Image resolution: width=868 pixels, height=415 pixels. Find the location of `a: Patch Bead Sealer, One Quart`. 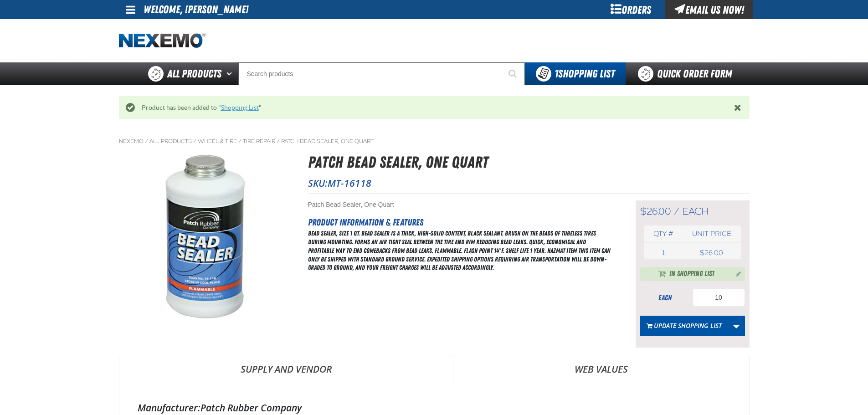

a: Patch Bead Sealer, One Quart is located at coordinates (328, 142).